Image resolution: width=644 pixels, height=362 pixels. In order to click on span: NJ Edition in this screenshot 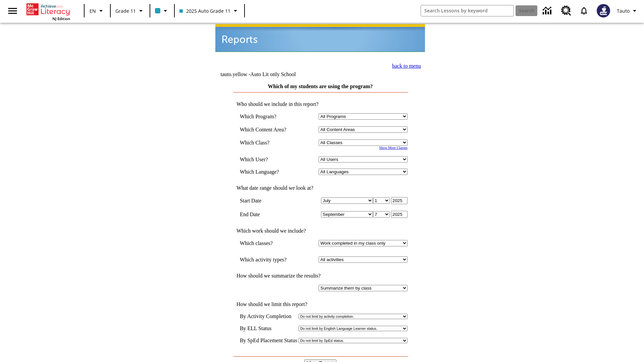, I will do `click(61, 19)`.